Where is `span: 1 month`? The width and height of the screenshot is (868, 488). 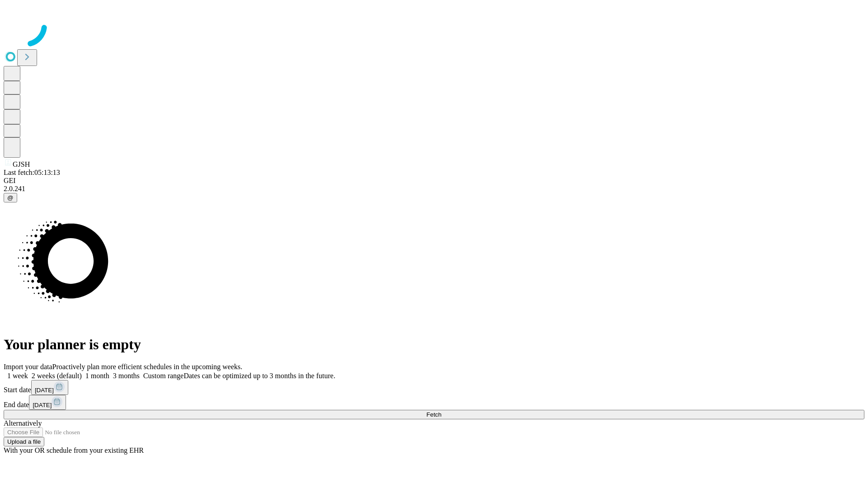 span: 1 month is located at coordinates (97, 375).